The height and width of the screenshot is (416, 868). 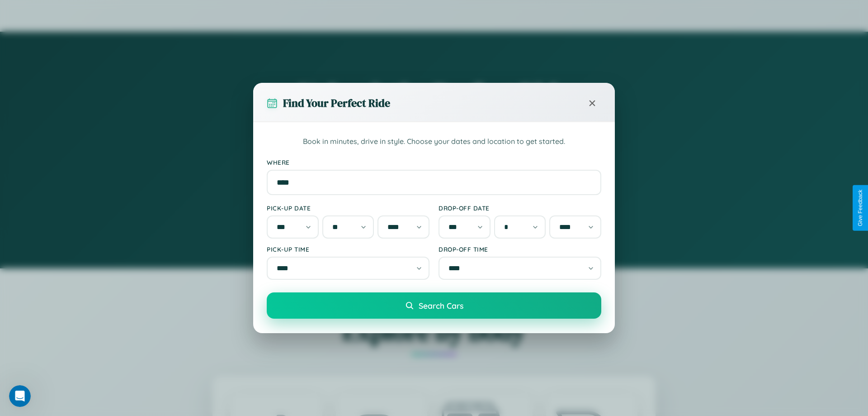 What do you see at coordinates (434, 162) in the screenshot?
I see `label: Where` at bounding box center [434, 162].